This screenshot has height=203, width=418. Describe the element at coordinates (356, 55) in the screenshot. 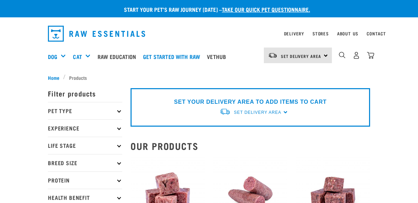

I see `img: user.png` at that location.